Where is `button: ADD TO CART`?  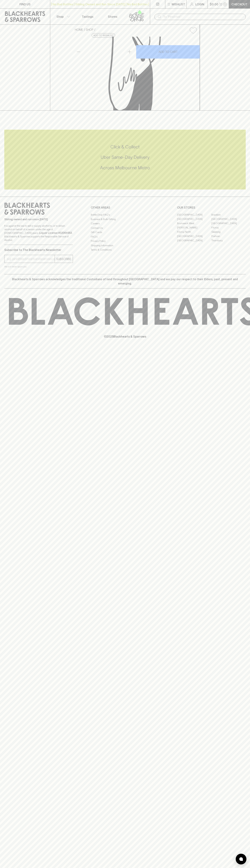
button: ADD TO CART is located at coordinates (168, 52).